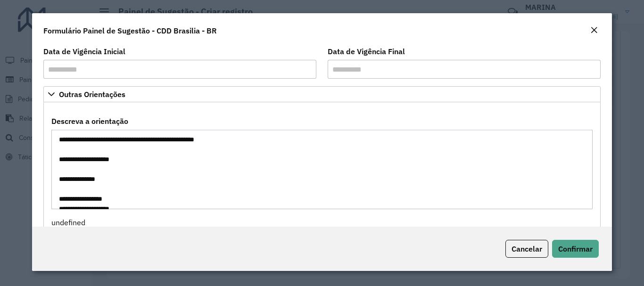 The height and width of the screenshot is (286, 644). Describe the element at coordinates (575, 249) in the screenshot. I see `button: Confirmar` at that location.